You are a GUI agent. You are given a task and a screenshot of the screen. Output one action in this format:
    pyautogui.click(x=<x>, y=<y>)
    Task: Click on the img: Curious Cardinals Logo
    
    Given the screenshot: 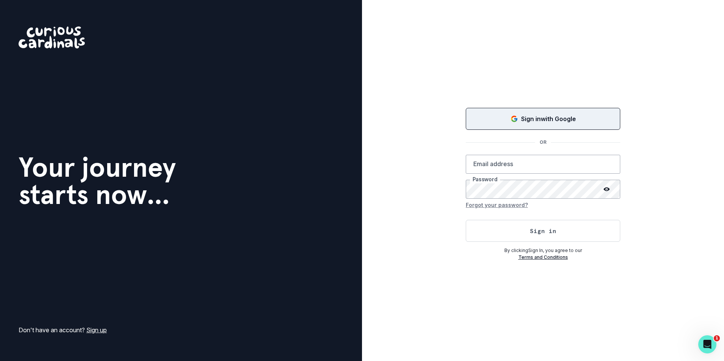 What is the action you would take?
    pyautogui.click(x=51, y=37)
    